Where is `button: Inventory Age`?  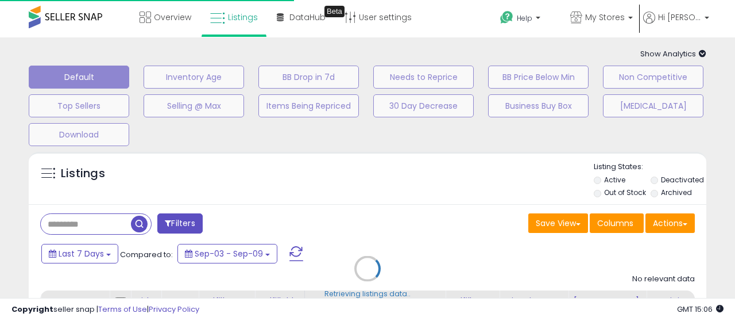 button: Inventory Age is located at coordinates (194, 77).